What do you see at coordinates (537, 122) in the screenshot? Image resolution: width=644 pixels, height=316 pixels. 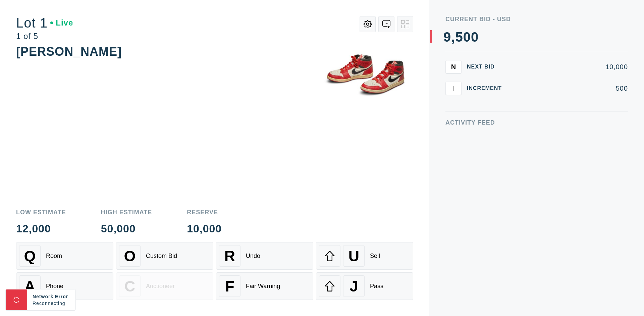 I see `div: Activity Feed` at bounding box center [537, 122].